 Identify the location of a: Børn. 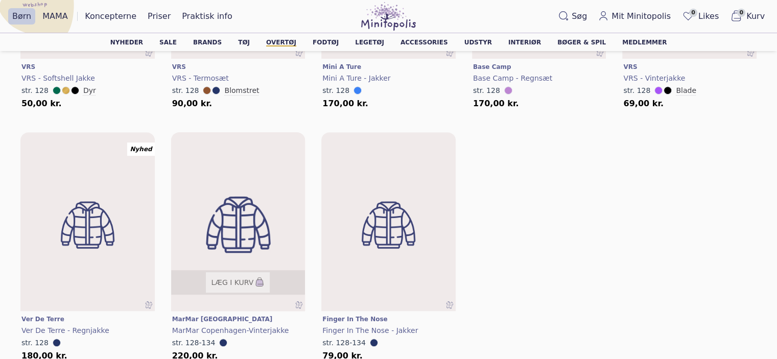
(21, 16).